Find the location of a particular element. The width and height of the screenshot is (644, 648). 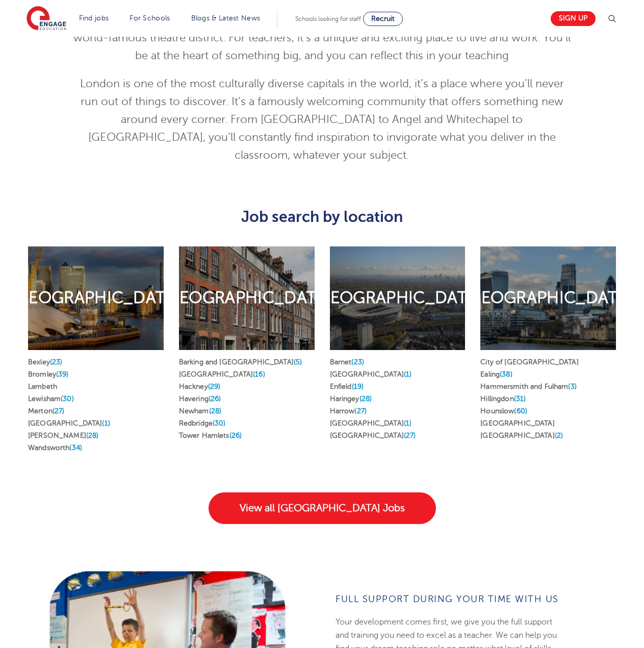

span: (2) is located at coordinates (559, 435).